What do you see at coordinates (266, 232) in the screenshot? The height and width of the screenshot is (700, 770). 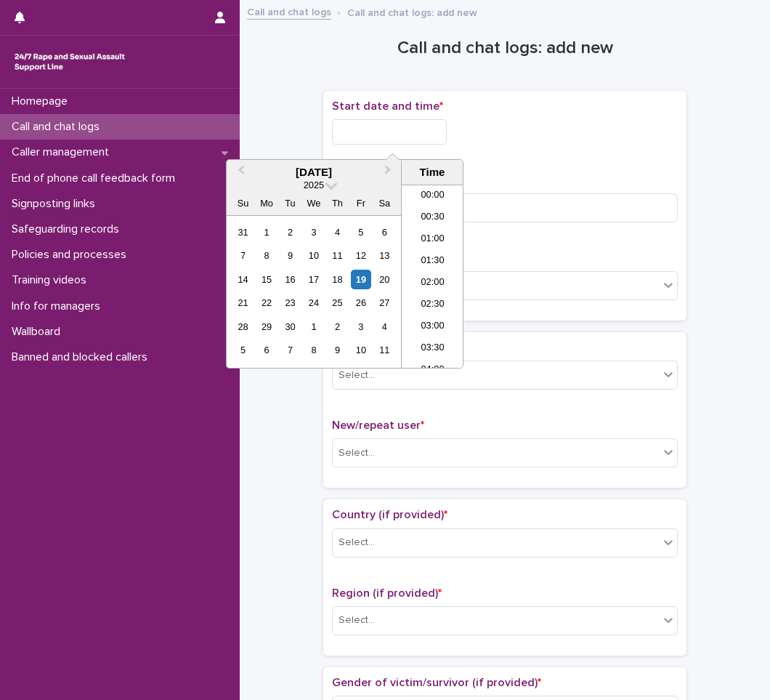 I see `div: Choose Monday, September 1st, 2025` at bounding box center [266, 232].